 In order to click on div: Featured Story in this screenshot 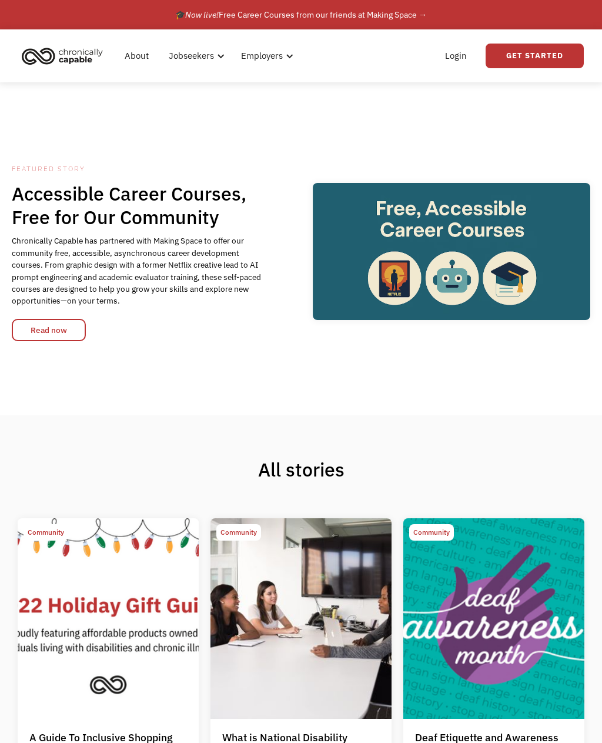, I will do `click(142, 169)`.